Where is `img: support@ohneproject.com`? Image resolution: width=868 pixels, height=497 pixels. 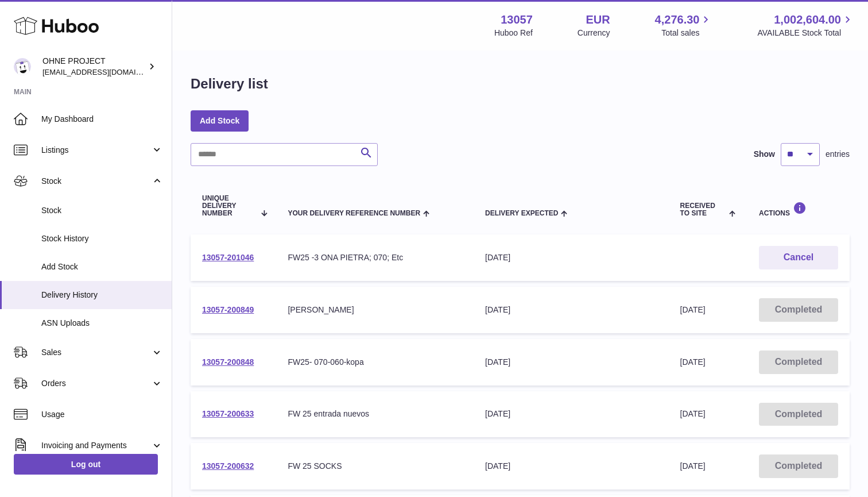
img: support@ohneproject.com is located at coordinates (22, 66).